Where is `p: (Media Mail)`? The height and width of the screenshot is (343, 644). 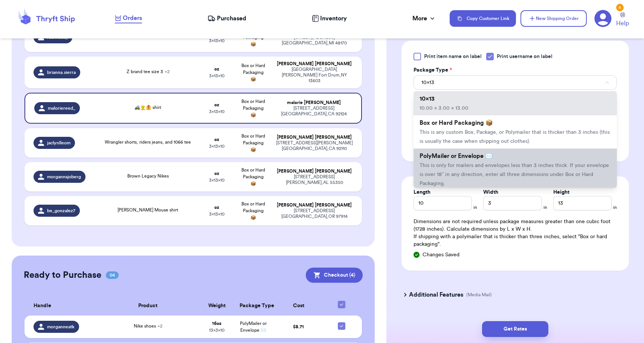 p: (Media Mail) is located at coordinates (479, 295).